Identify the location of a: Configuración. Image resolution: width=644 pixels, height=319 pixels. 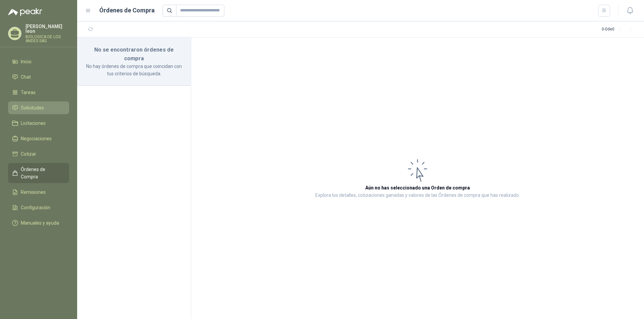
(39, 208).